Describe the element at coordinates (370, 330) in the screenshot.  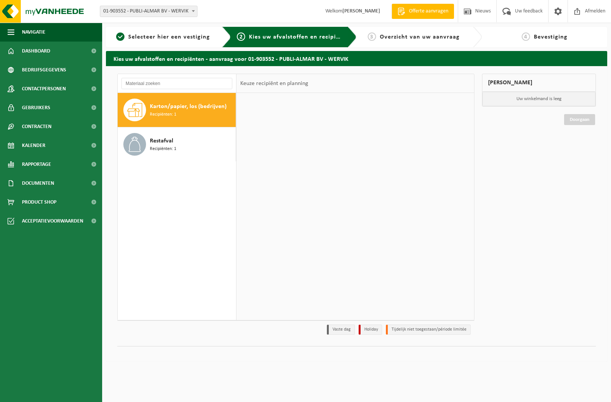
I see `li: Holiday` at that location.